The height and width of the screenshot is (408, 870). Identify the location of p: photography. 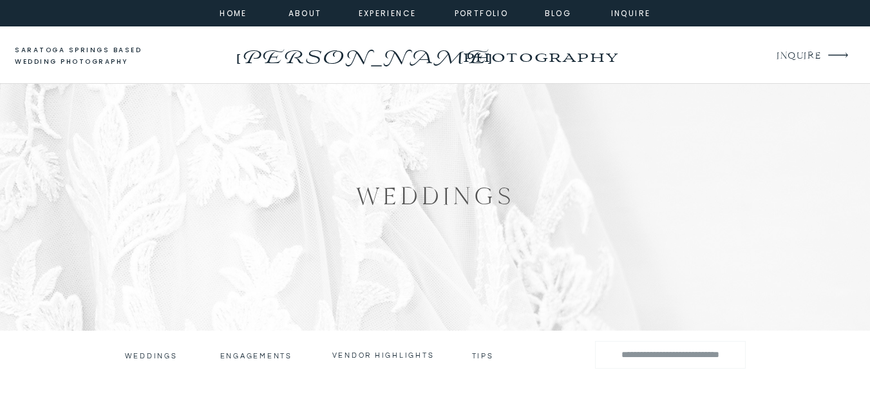
(540, 56).